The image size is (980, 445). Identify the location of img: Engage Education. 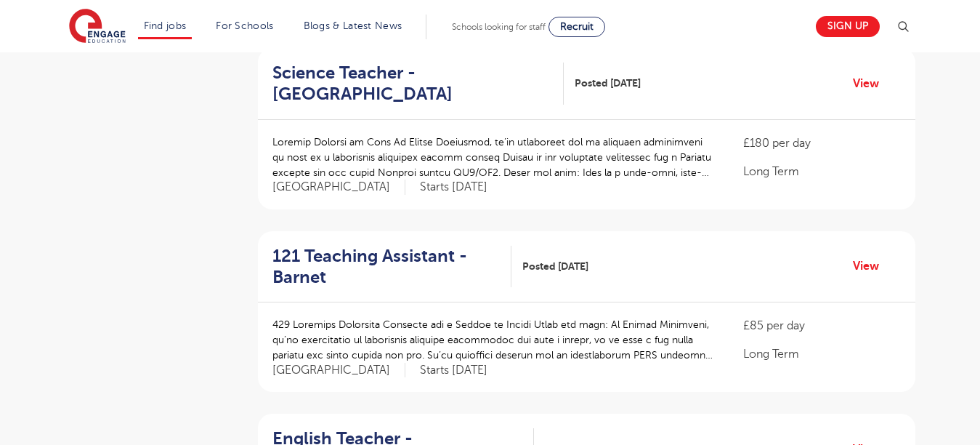
(97, 27).